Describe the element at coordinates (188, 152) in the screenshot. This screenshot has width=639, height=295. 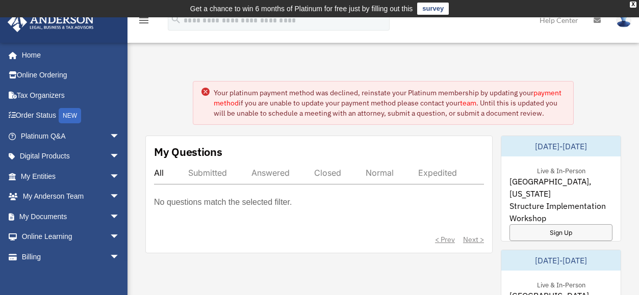
I see `div: My Questions` at that location.